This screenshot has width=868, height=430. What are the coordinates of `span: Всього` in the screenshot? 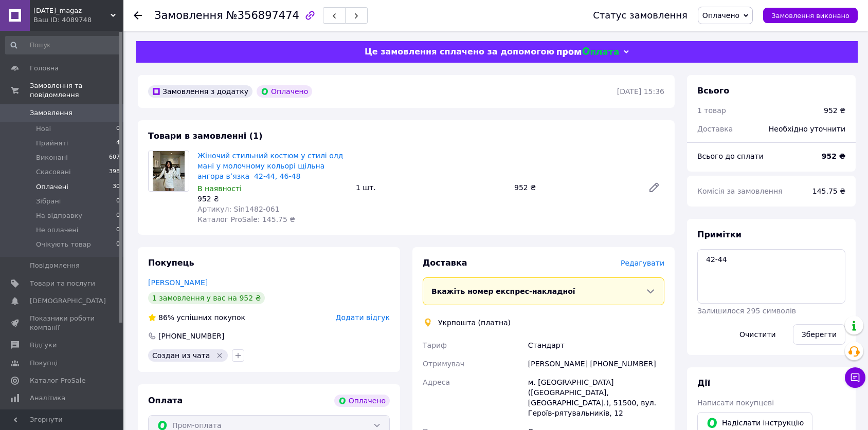 It's located at (713, 90).